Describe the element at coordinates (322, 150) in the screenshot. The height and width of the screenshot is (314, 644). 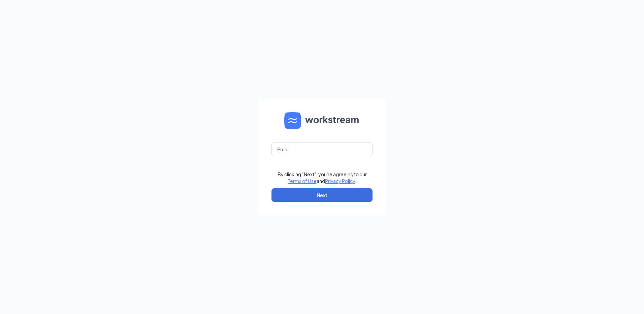
I see `input: Email` at that location.